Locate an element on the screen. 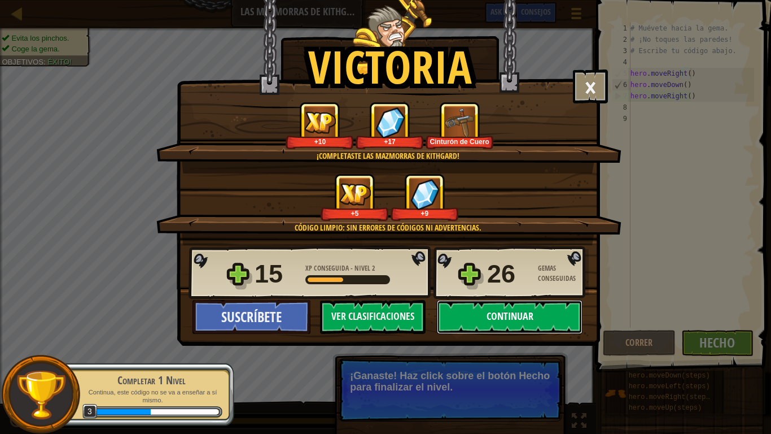 This screenshot has width=771, height=434. span: 2 is located at coordinates (374, 268).